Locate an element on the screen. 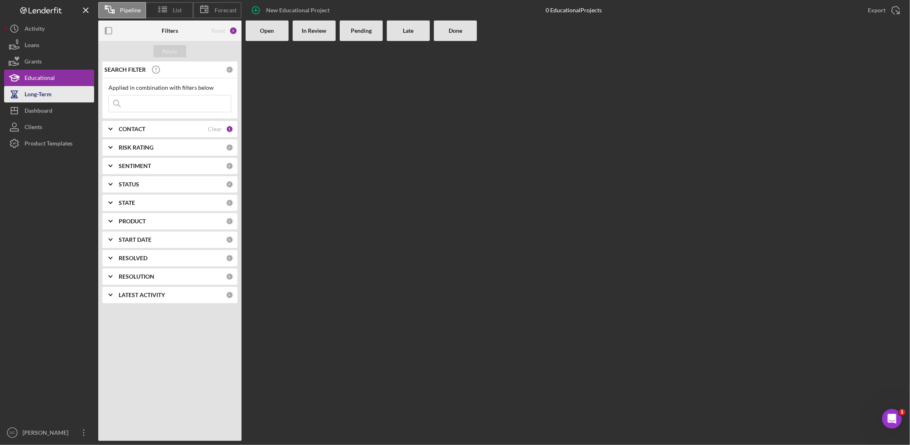 The width and height of the screenshot is (910, 445). span: 1 is located at coordinates (903, 412).